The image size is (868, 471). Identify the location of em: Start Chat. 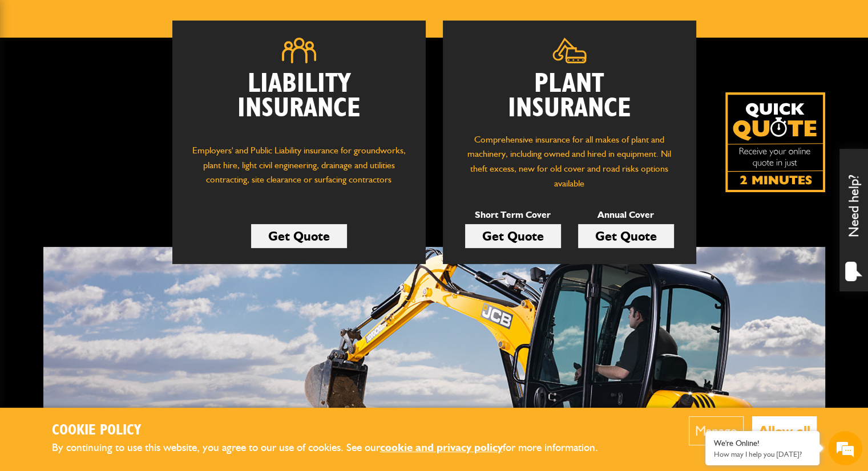
(181, 359).